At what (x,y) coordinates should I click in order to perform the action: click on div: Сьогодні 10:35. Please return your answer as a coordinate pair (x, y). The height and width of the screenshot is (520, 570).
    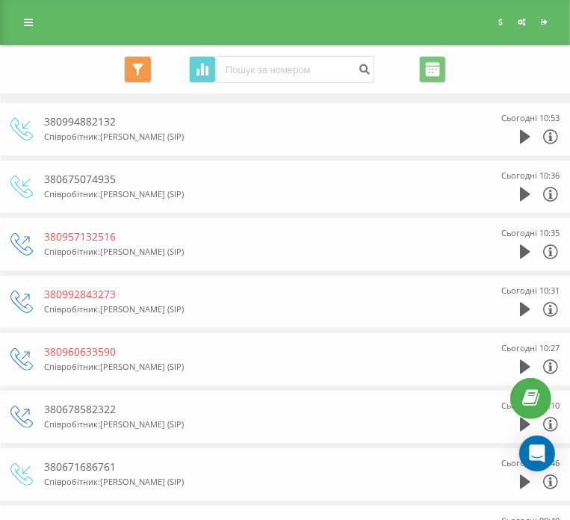
    Looking at the image, I should click on (531, 233).